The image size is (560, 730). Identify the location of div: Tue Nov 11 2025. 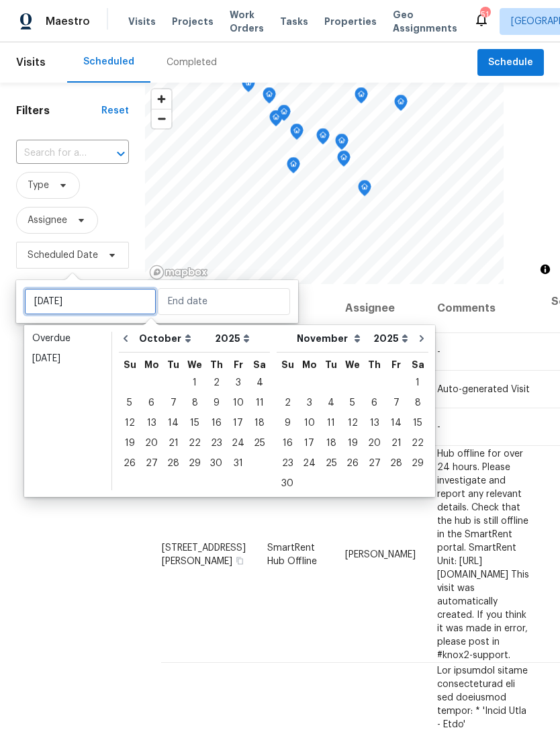
(331, 423).